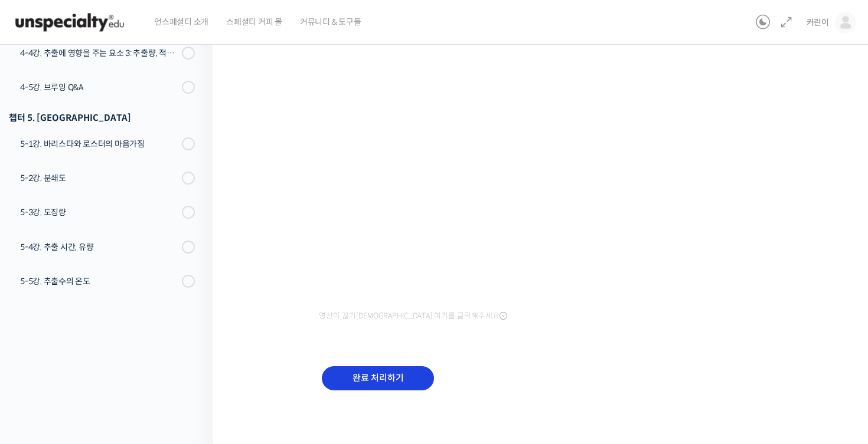 This screenshot has height=444, width=868. I want to click on span: 홈, so click(41, 369).